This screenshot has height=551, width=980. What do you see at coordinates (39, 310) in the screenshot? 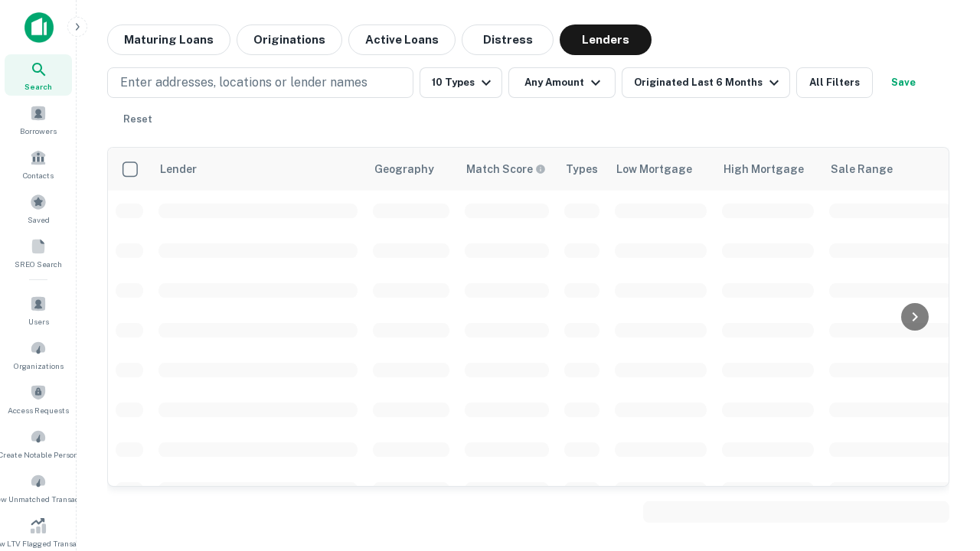
I see `a: Users` at bounding box center [39, 310].